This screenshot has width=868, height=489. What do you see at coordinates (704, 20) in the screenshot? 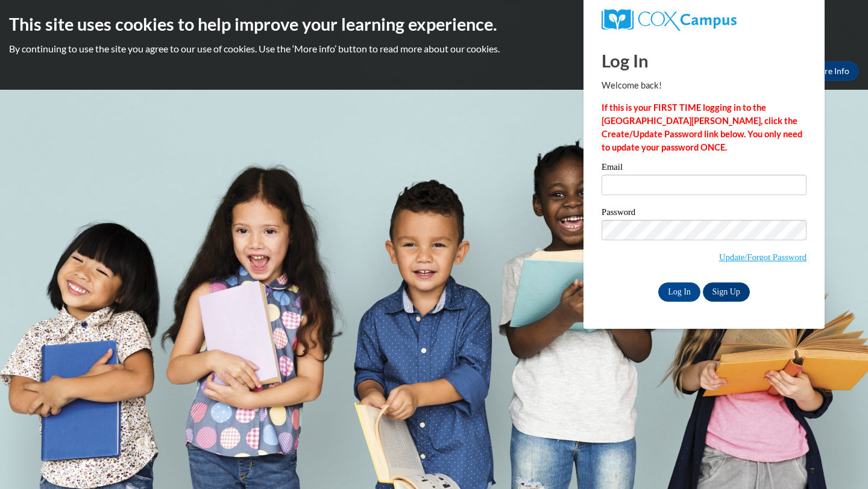
I see `a: COX Campus` at bounding box center [704, 20].